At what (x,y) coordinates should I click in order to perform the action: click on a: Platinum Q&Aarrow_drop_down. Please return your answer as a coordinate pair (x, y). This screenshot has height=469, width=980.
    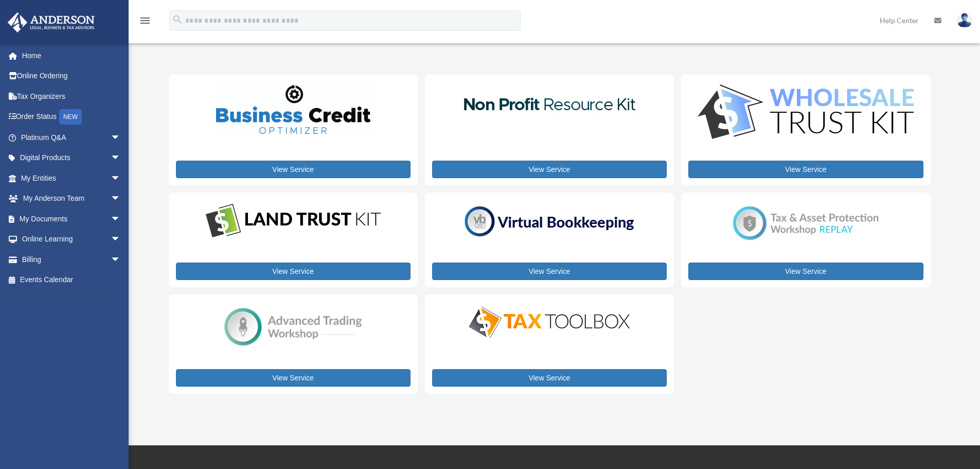
    Looking at the image, I should click on (72, 137).